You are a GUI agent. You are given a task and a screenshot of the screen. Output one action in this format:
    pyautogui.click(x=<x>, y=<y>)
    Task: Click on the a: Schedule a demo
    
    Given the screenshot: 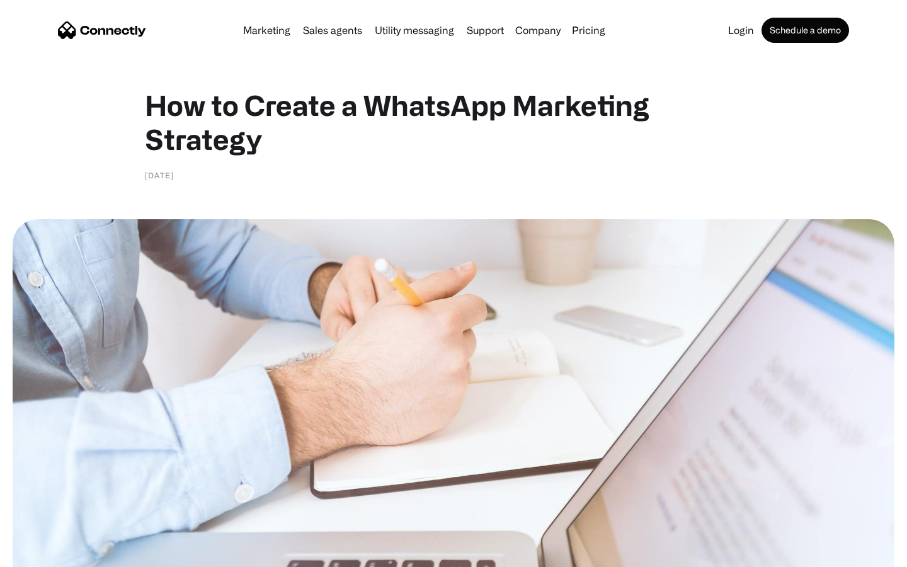 What is the action you would take?
    pyautogui.click(x=805, y=30)
    